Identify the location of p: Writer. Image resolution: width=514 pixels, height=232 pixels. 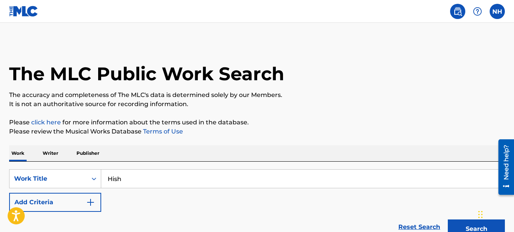
(50, 153).